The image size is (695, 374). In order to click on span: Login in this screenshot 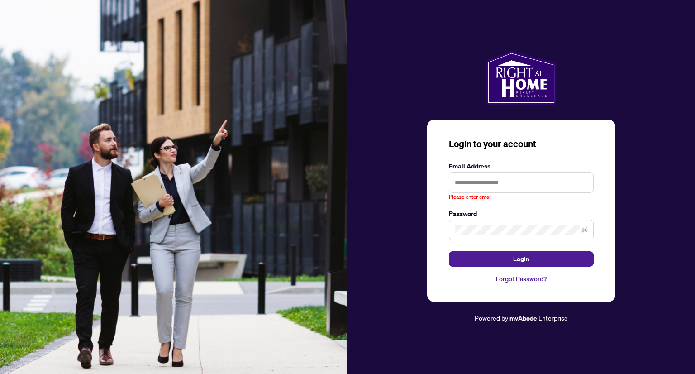, I will do `click(521, 259)`.